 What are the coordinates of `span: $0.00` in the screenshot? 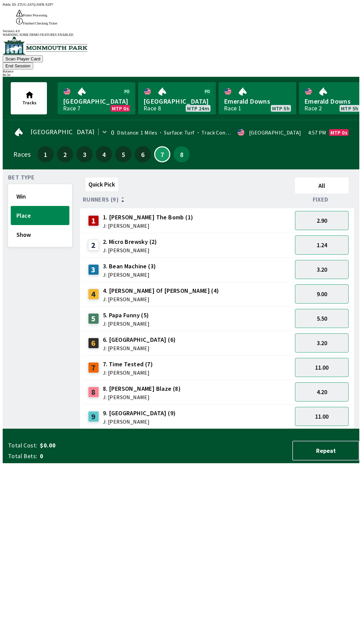 It's located at (92, 446).